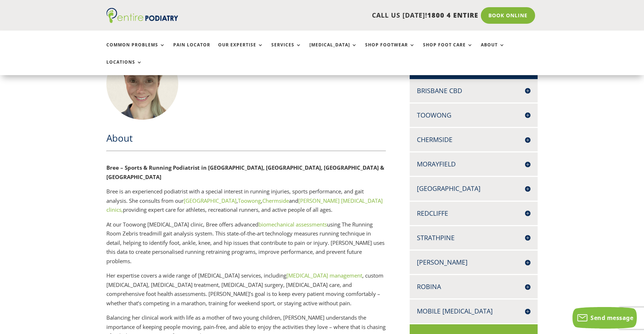 The width and height of the screenshot is (644, 334). What do you see at coordinates (474, 238) in the screenshot?
I see `h4: Strathpine` at bounding box center [474, 238].